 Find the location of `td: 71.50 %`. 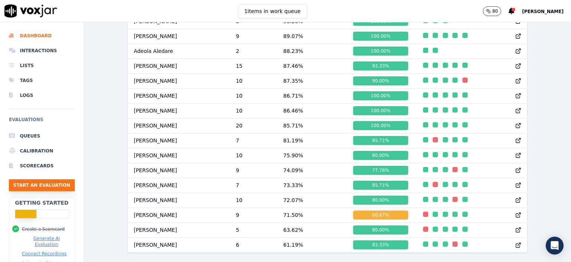

td: 71.50 % is located at coordinates (312, 215).